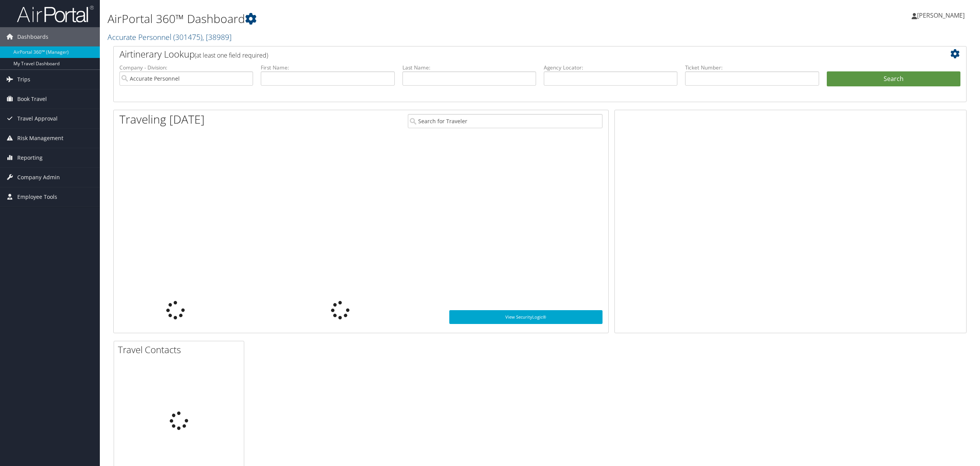 The image size is (980, 466). I want to click on span: , [ 38989 ], so click(217, 37).